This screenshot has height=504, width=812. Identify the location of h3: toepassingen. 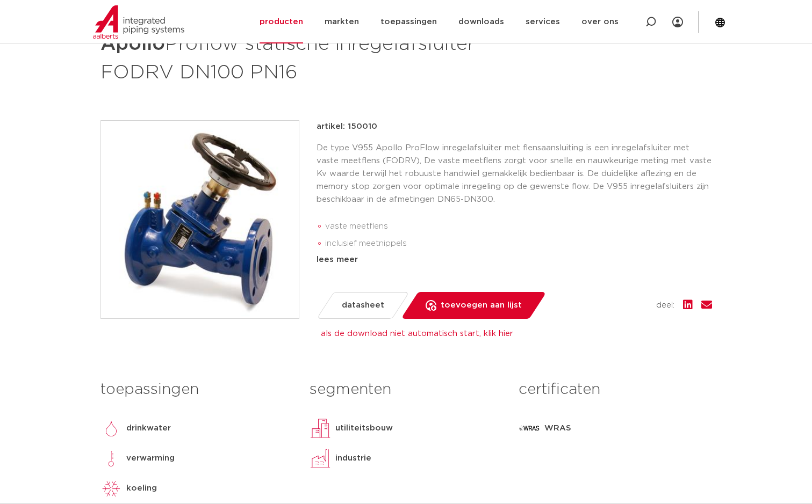
(197, 390).